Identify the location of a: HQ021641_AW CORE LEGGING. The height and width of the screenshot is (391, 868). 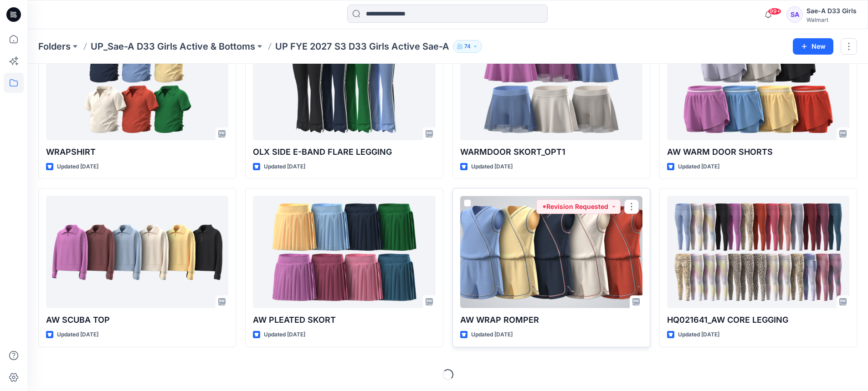
(759, 252).